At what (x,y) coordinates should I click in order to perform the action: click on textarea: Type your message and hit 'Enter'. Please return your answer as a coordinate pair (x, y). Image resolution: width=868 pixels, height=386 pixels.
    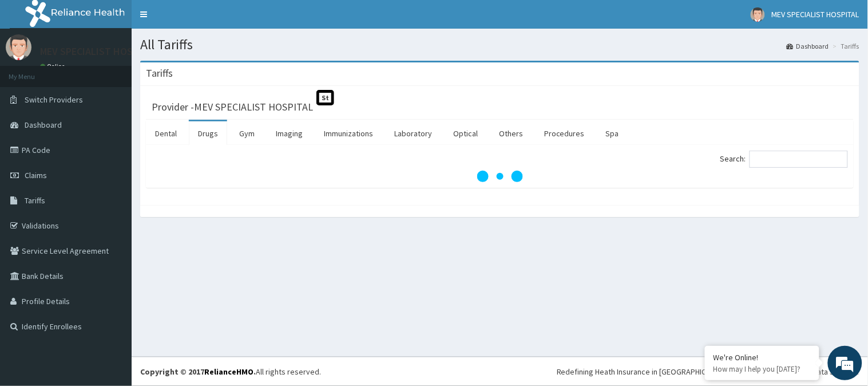
    Looking at the image, I should click on (112, 281).